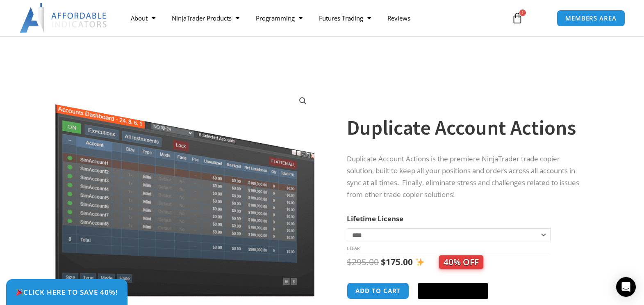 The image size is (644, 305). What do you see at coordinates (143, 18) in the screenshot?
I see `a: About` at bounding box center [143, 18].